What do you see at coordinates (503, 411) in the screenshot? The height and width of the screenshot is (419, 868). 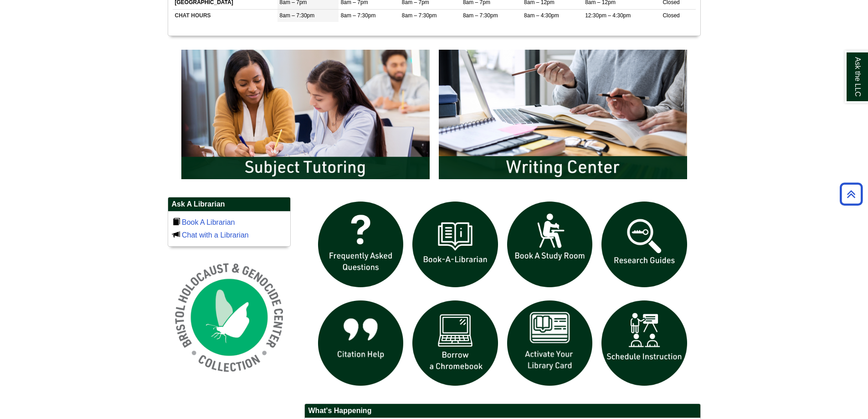 I see `h2: What's Happening` at bounding box center [503, 411].